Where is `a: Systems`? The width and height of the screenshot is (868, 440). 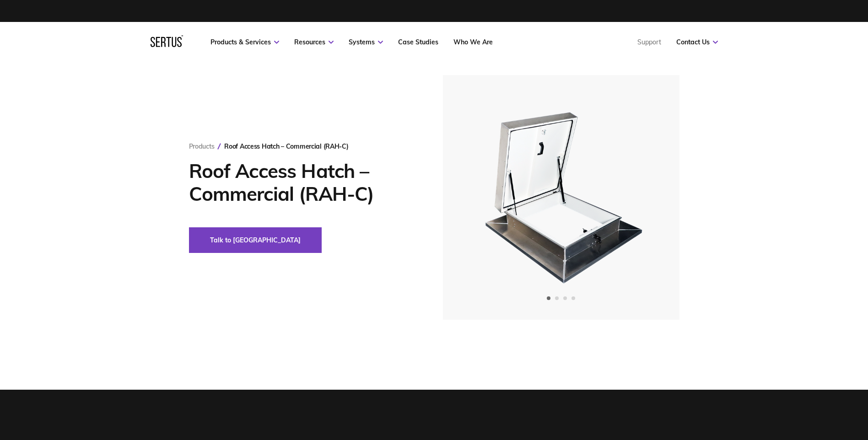 a: Systems is located at coordinates (366, 42).